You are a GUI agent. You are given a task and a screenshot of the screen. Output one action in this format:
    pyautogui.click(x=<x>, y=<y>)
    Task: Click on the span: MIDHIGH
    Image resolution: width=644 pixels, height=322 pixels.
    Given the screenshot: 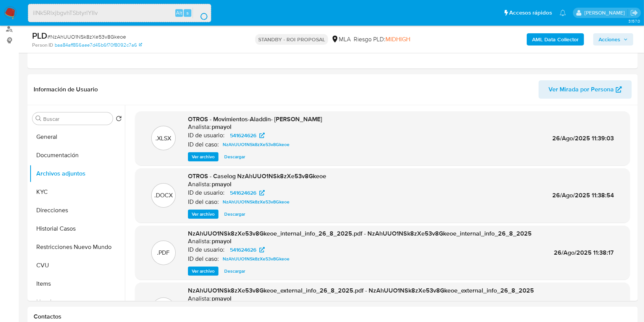 What is the action you would take?
    pyautogui.click(x=398, y=39)
    